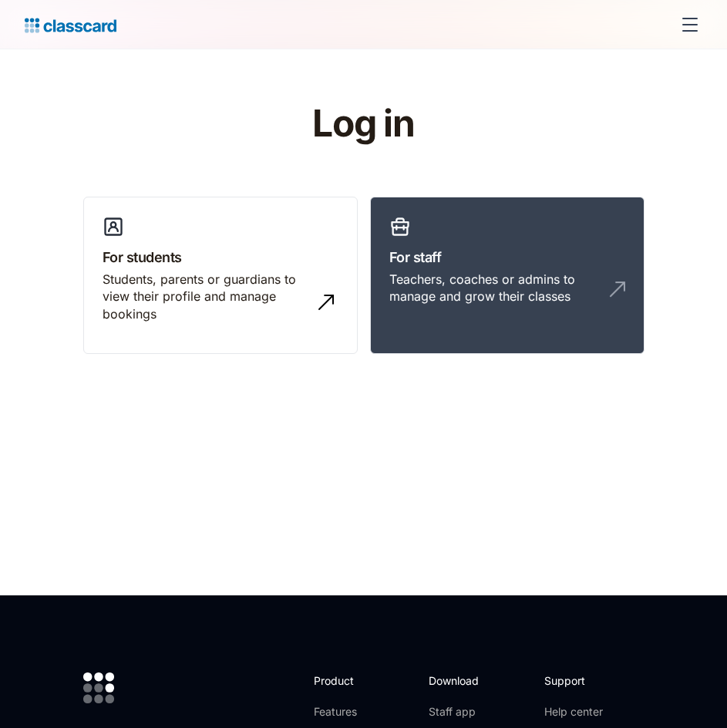 This screenshot has height=728, width=727. Describe the element at coordinates (364, 123) in the screenshot. I see `h1: Log in` at that location.